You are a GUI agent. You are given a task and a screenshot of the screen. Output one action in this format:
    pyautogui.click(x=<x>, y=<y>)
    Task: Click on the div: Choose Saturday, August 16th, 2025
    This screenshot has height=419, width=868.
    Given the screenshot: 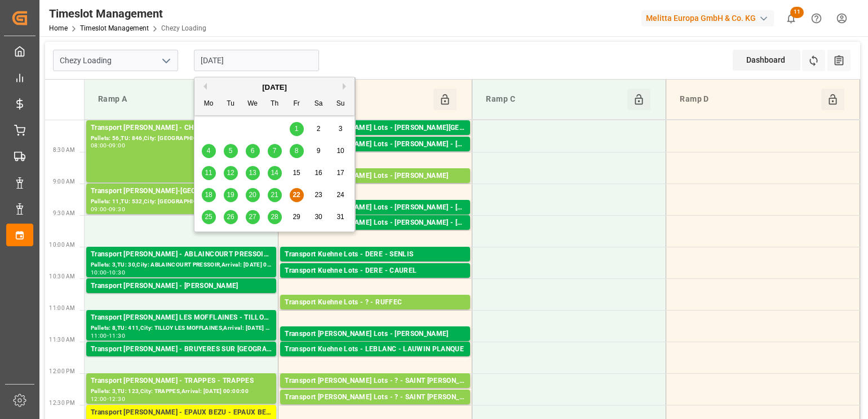 What is the action you would take?
    pyautogui.click(x=319, y=173)
    